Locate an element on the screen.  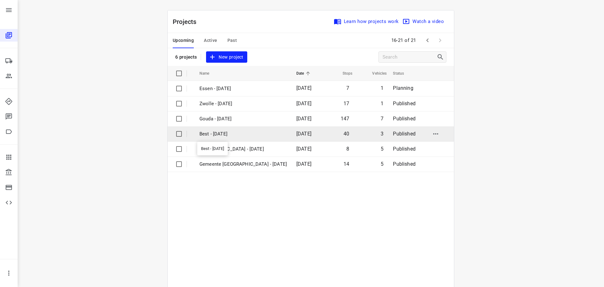
p: 6 projects is located at coordinates (186, 57).